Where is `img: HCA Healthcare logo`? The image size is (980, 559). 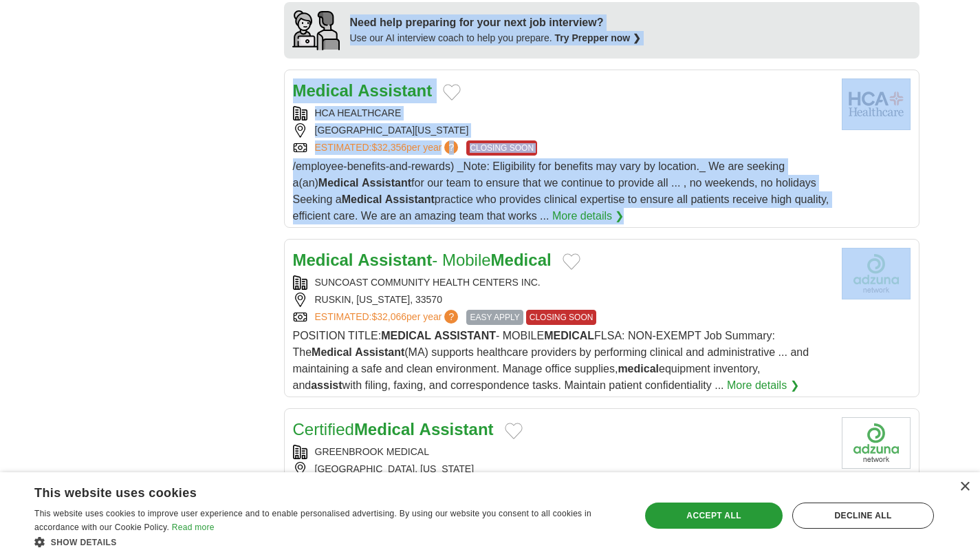
img: HCA Healthcare logo is located at coordinates (876, 104).